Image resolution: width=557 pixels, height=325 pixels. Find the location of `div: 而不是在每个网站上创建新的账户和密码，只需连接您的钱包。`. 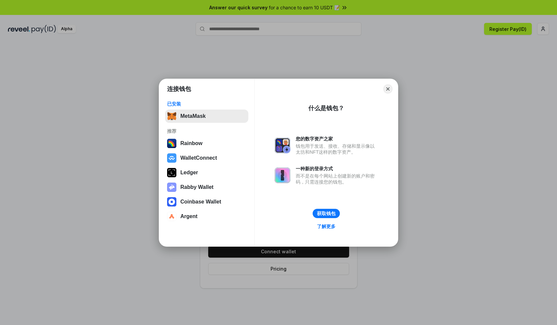

div: 而不是在每个网站上创建新的账户和密码，只需连接您的钱包。 is located at coordinates (337, 179).